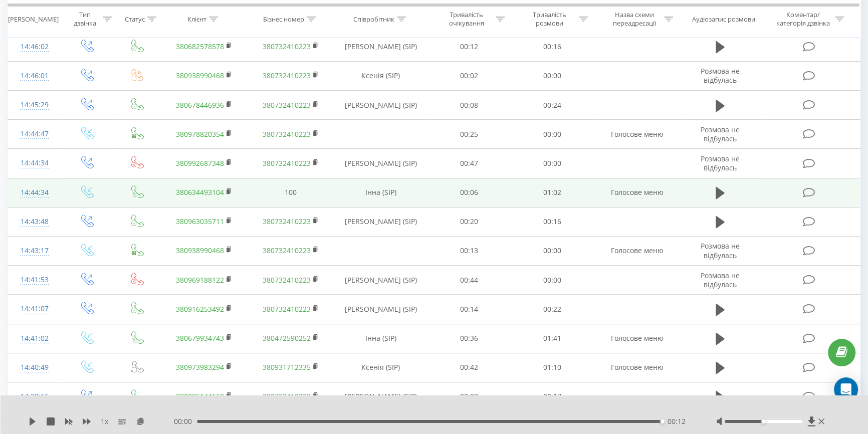 This screenshot has width=868, height=434. I want to click on div: Тип дзвінка, so click(85, 19).